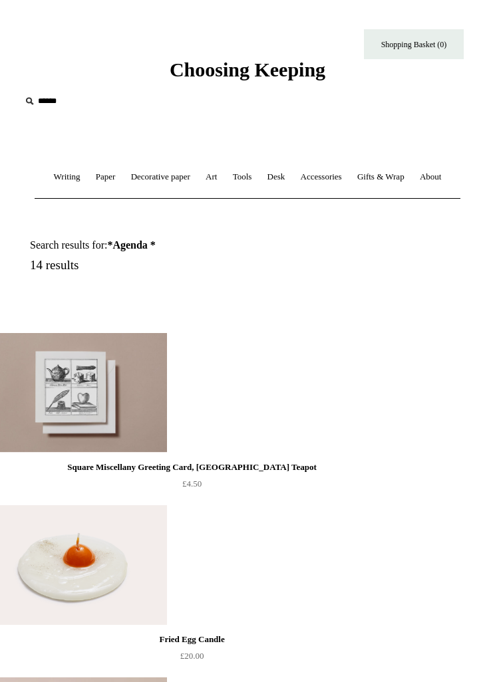 The height and width of the screenshot is (682, 495). What do you see at coordinates (247, 69) in the screenshot?
I see `span: Choosing Keeping` at bounding box center [247, 69].